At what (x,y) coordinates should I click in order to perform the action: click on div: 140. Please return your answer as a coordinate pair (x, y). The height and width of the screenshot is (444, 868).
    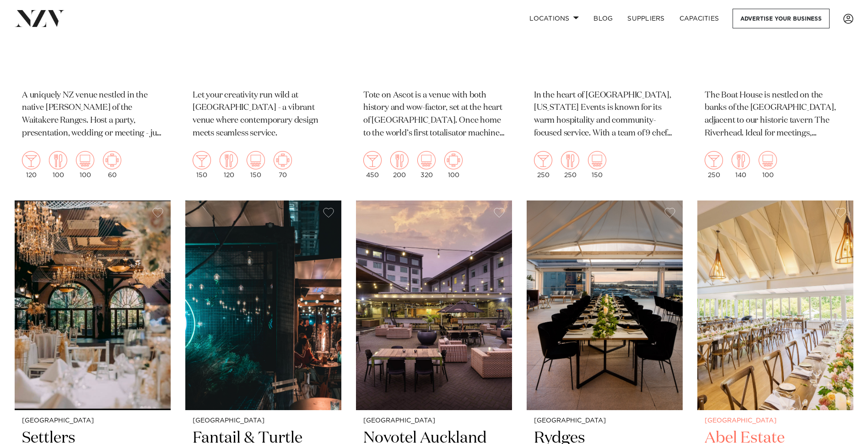
    Looking at the image, I should click on (741, 165).